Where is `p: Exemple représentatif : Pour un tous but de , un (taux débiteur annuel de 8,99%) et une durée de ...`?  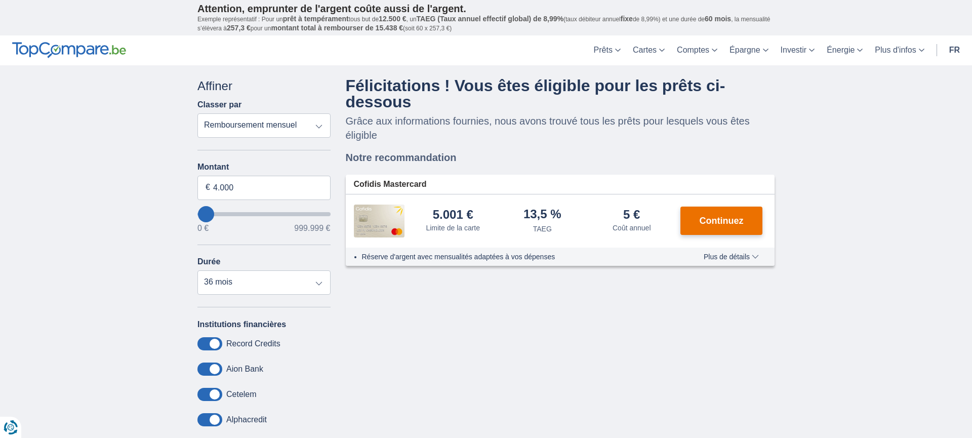 p: Exemple représentatif : Pour un tous but de , un (taux débiteur annuel de 8,99%) et une durée de ... is located at coordinates (486, 24).